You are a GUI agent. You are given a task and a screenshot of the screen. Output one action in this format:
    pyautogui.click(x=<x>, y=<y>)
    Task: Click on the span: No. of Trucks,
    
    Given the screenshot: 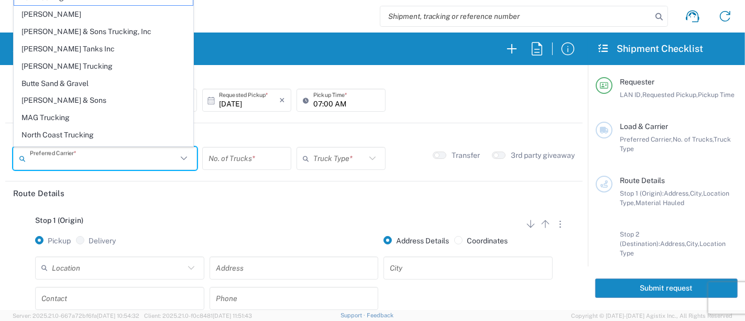 What is the action you would take?
    pyautogui.click(x=693, y=139)
    